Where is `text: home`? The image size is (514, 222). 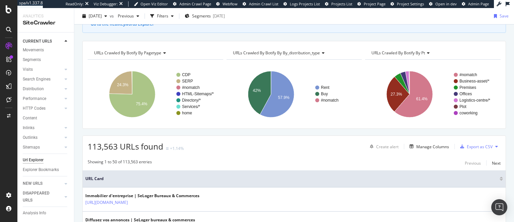 text: home is located at coordinates (187, 113).